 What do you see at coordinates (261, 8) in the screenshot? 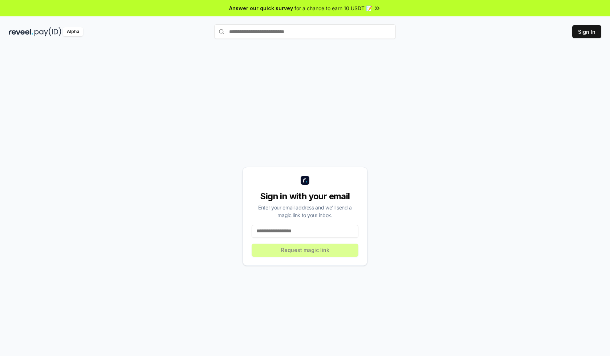
I see `span: Answer our quick survey` at bounding box center [261, 8].